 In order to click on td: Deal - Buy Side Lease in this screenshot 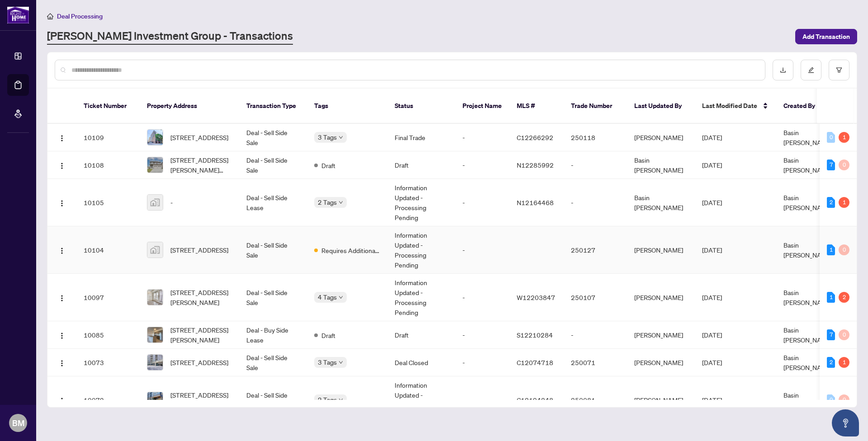, I will do `click(273, 334)`.